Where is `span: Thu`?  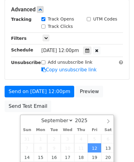 span: Thu is located at coordinates (81, 130).